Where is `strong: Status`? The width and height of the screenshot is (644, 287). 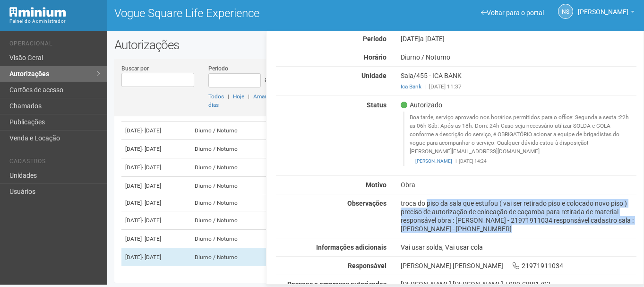
strong: Status is located at coordinates (377, 105).